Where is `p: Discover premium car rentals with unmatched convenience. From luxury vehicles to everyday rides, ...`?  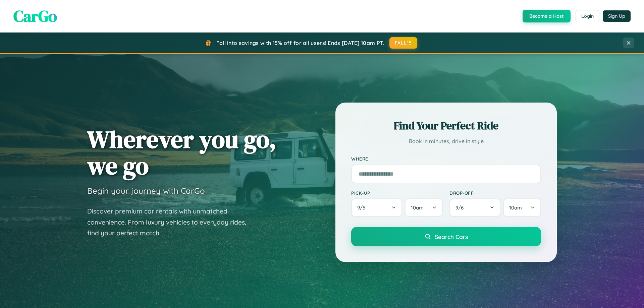
p: Discover premium car rentals with unmatched convenience. From luxury vehicles to everyday rides, ... is located at coordinates (171, 222).